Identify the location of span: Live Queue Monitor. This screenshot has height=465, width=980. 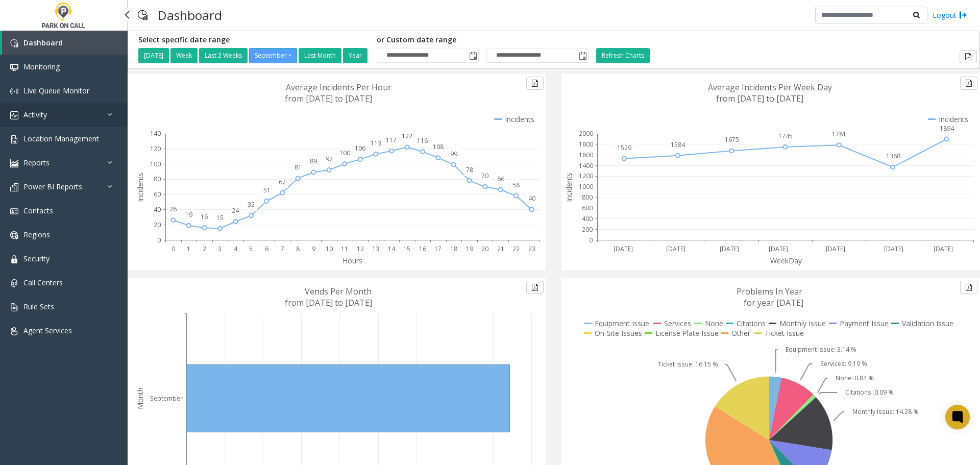
(56, 90).